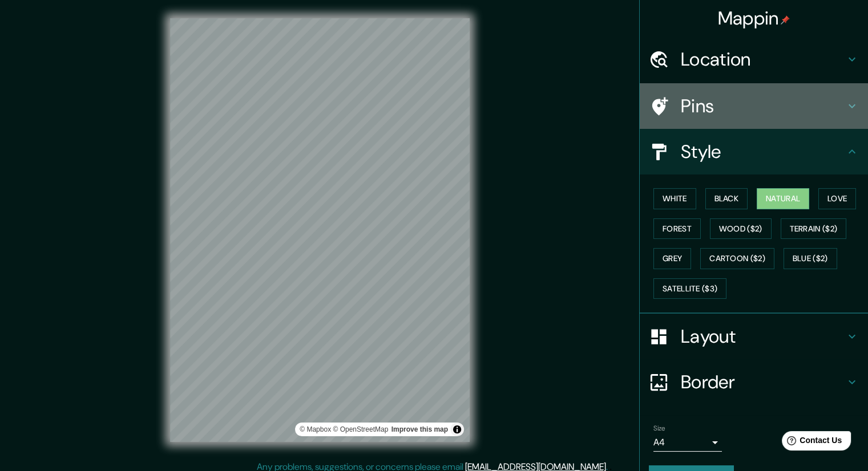  What do you see at coordinates (754, 106) in the screenshot?
I see `div: Pins` at bounding box center [754, 106].